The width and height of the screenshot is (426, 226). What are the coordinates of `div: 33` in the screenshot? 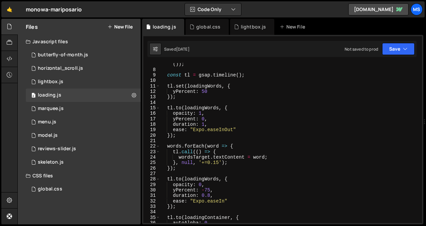 It's located at (152, 206).